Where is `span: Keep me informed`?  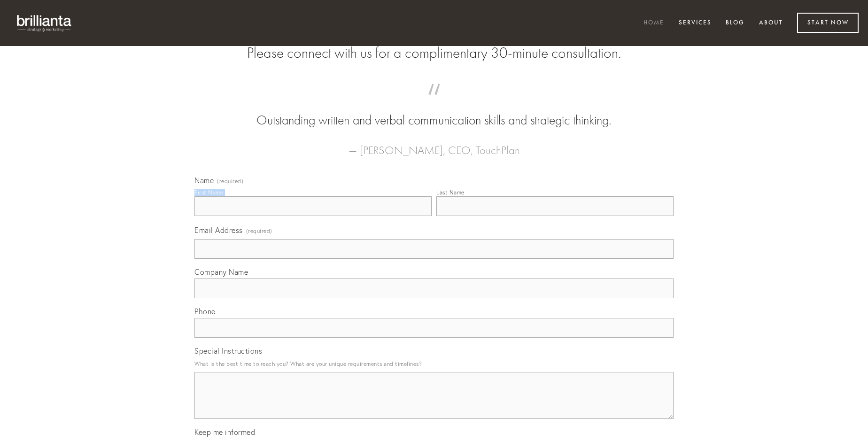
span: Keep me informed is located at coordinates (224, 432).